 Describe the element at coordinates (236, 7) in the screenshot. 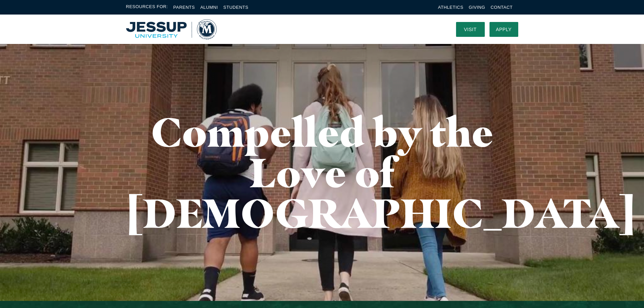

I see `a: Students` at that location.